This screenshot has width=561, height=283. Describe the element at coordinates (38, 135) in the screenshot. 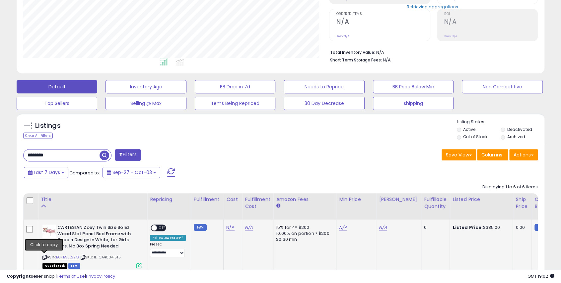

I see `div: Clear All Filters` at that location.